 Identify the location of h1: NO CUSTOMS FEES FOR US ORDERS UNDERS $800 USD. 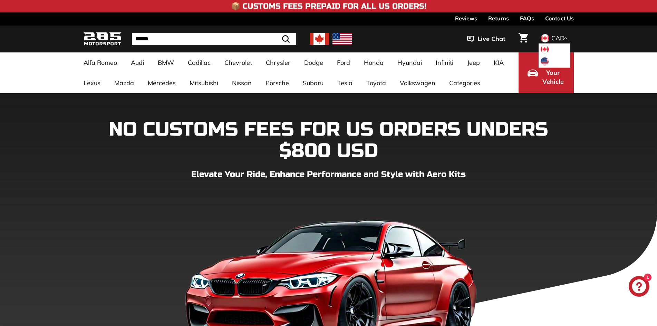
(329, 140).